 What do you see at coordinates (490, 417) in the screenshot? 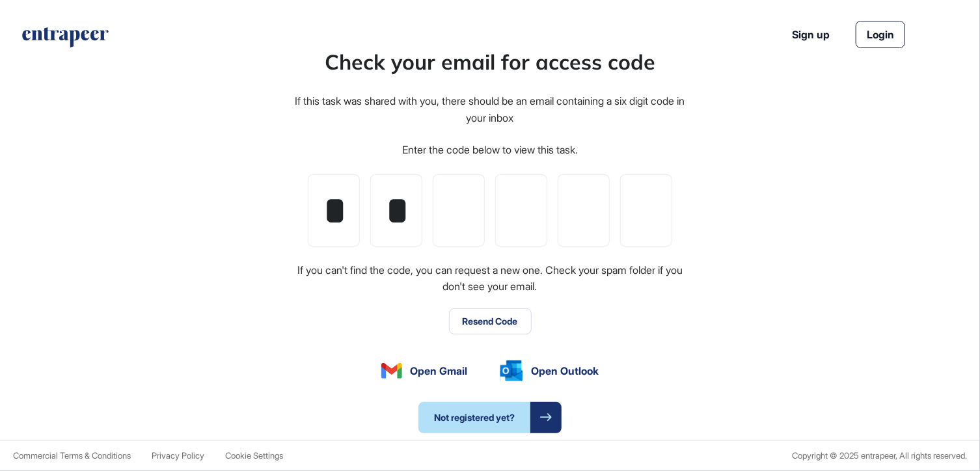
I see `a: Not registered yet?` at bounding box center [490, 417].